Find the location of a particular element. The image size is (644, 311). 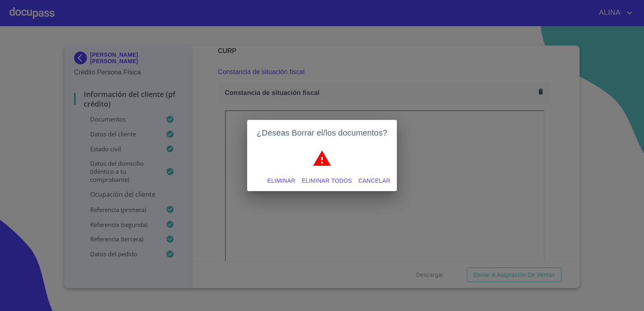

span: Eliminar todos is located at coordinates (327, 181).